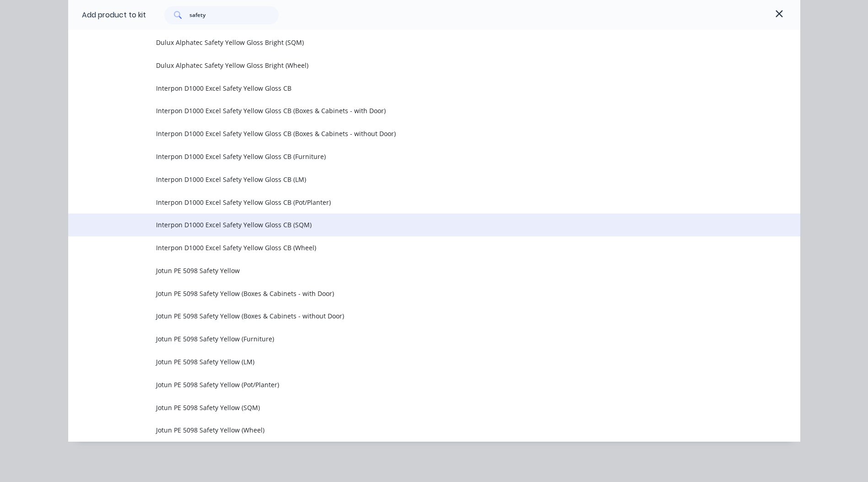  I want to click on span: Jotun PE 5098 Safety Yellow (Boxes & Cabinets - without Door), so click(413, 315).